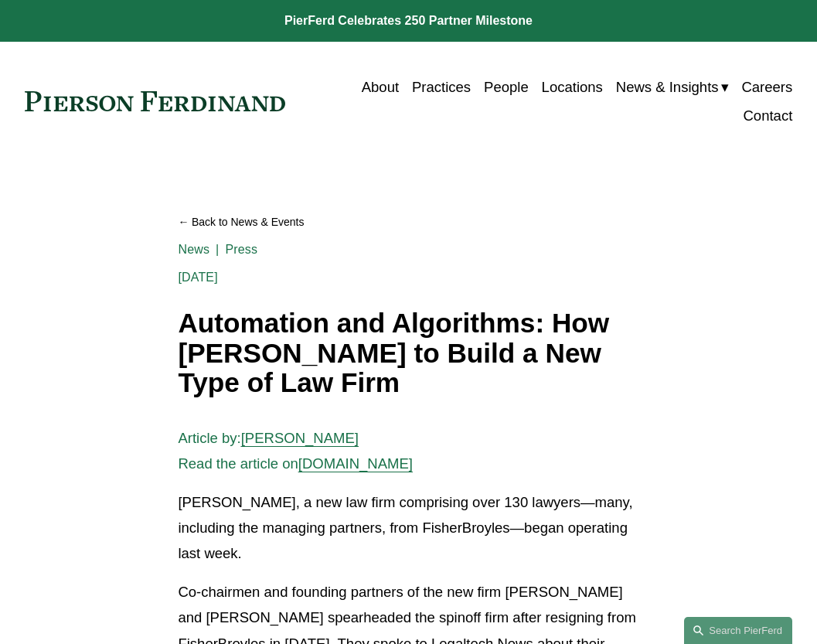  What do you see at coordinates (667, 87) in the screenshot?
I see `span: News & Insights` at bounding box center [667, 87].